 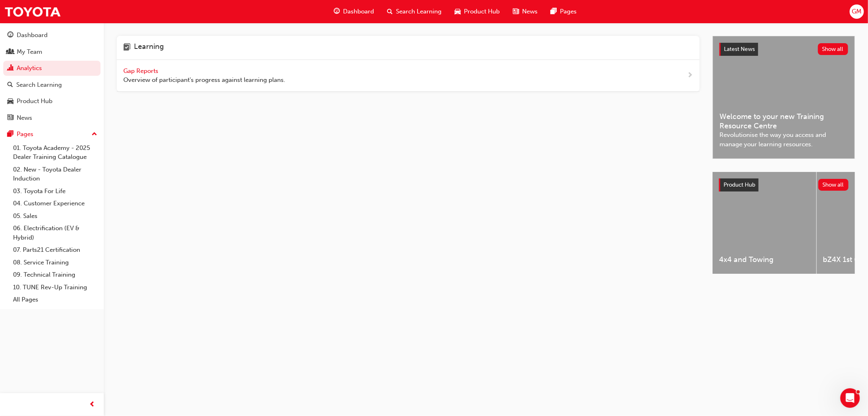 I want to click on span: Dashboard, so click(x=359, y=11).